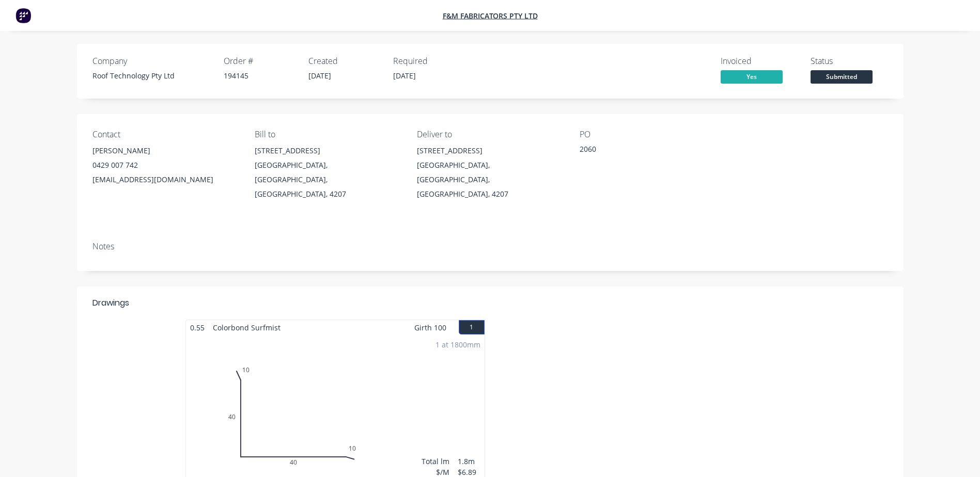 The image size is (980, 477). I want to click on div: Deliver to, so click(490, 134).